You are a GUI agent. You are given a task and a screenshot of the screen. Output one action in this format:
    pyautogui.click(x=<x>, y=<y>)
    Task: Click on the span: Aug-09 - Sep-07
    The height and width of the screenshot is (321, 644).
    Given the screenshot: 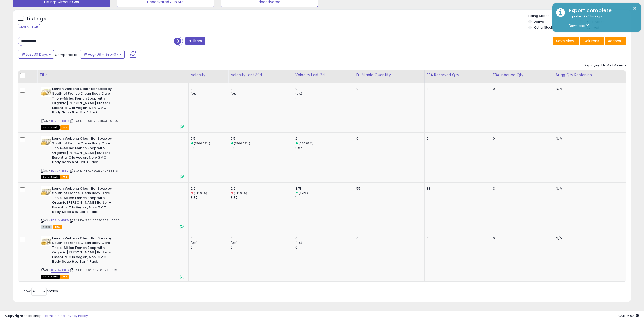 What is the action you would take?
    pyautogui.click(x=103, y=55)
    